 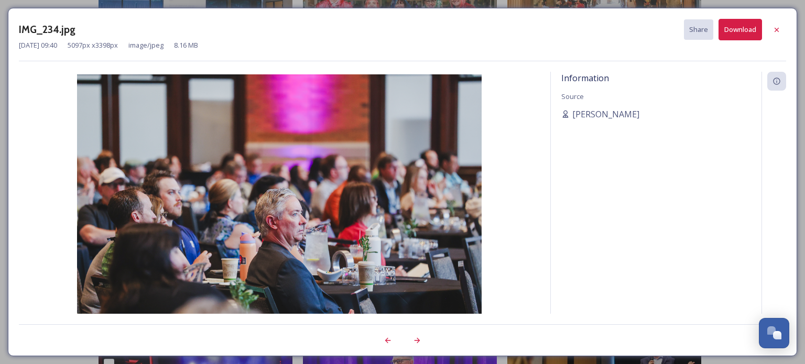 I want to click on h3: IMG_234.jpg, so click(x=47, y=29).